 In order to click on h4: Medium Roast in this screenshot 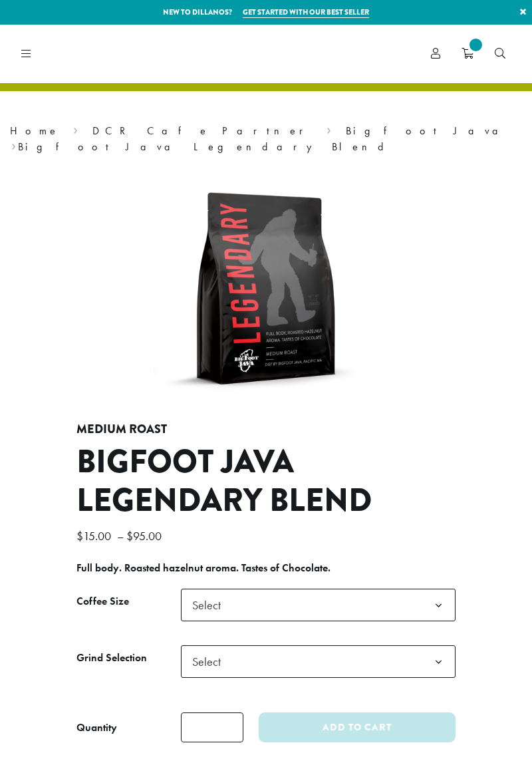, I will do `click(266, 429)`.